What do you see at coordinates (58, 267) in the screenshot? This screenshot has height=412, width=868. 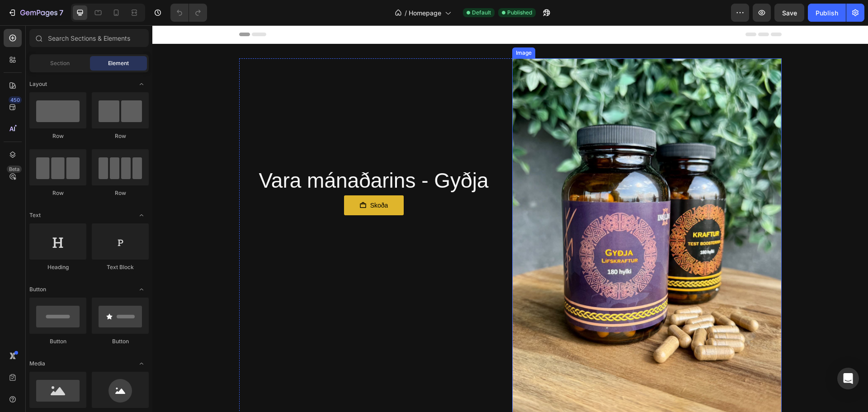 I see `div: Heading` at bounding box center [58, 267].